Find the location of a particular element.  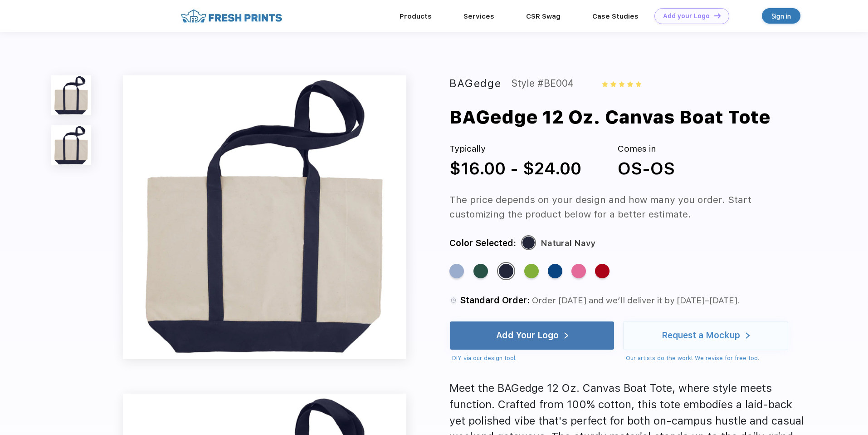

div: Color Selected: is located at coordinates (482, 243).